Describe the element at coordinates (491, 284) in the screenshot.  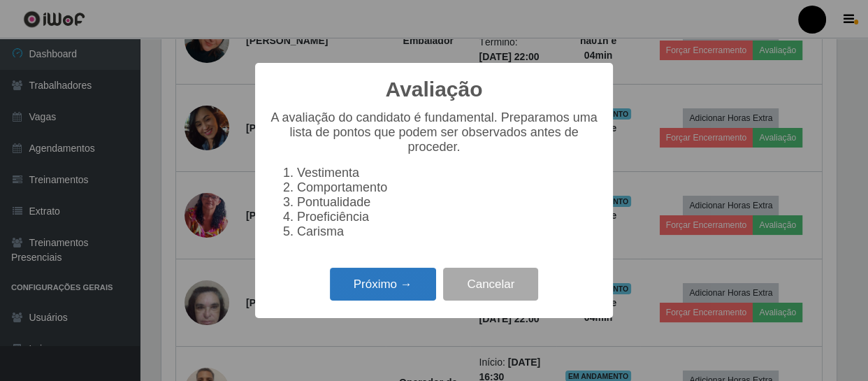
I see `button: Cancelar` at that location.